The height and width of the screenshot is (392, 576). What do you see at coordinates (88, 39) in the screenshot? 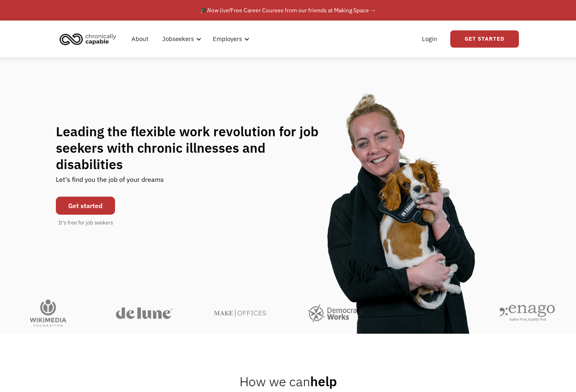
I see `img: Chronically Capable logo` at bounding box center [88, 39].